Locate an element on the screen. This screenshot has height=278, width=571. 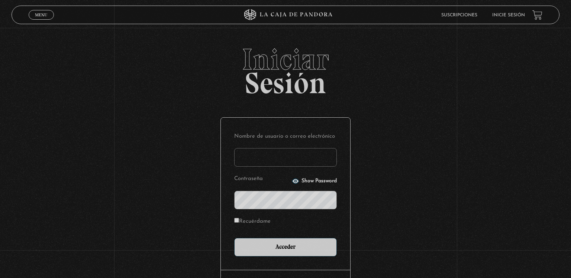
a: Suscripciones is located at coordinates (459, 15).